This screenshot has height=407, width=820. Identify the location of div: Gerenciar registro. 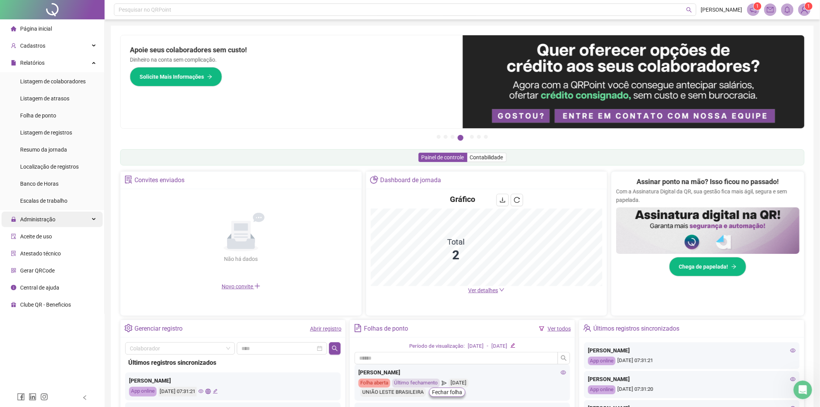
(159, 329).